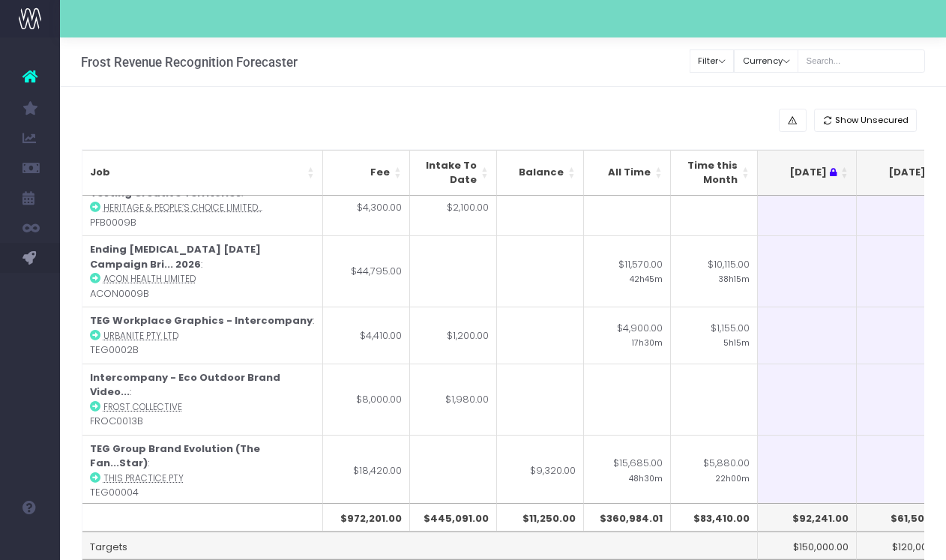  I want to click on small: 42h45m, so click(646, 278).